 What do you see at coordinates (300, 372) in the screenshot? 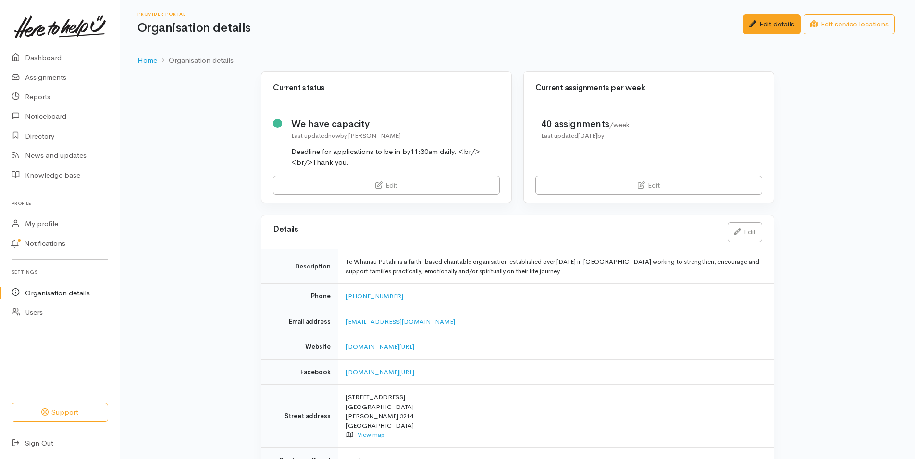
I see `td: Facebook` at bounding box center [300, 372].